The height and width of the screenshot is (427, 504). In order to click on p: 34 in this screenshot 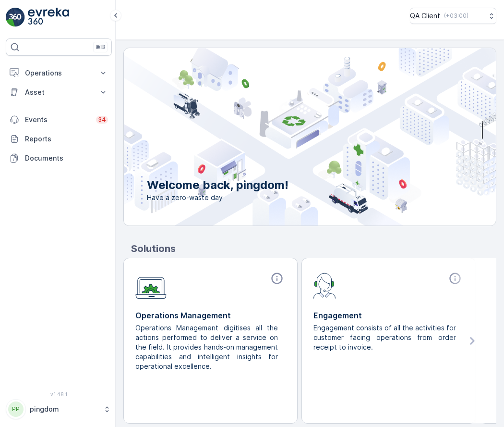, I will do `click(101, 120)`.